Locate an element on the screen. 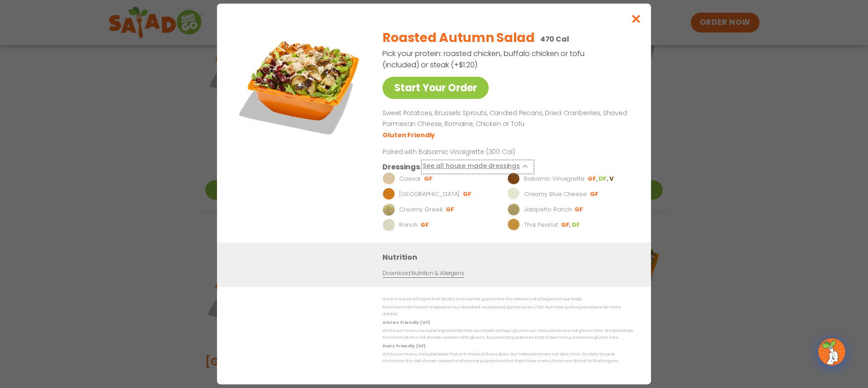 The height and width of the screenshot is (388, 868). img: wpChatIcon is located at coordinates (832, 352).